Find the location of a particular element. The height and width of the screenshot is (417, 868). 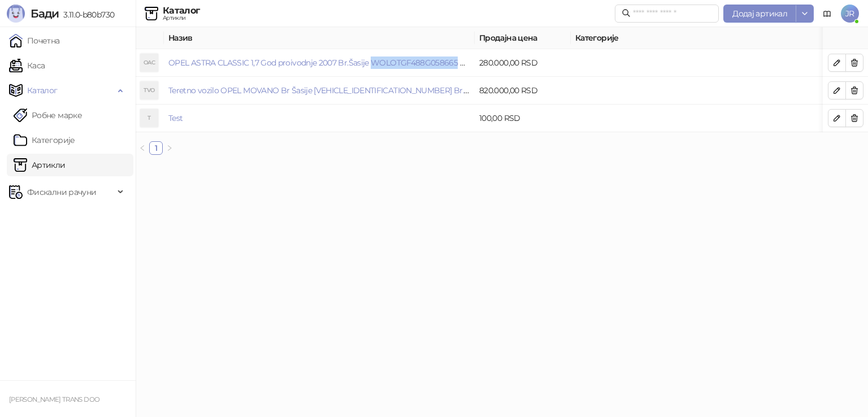

div: OAC is located at coordinates (149, 63).